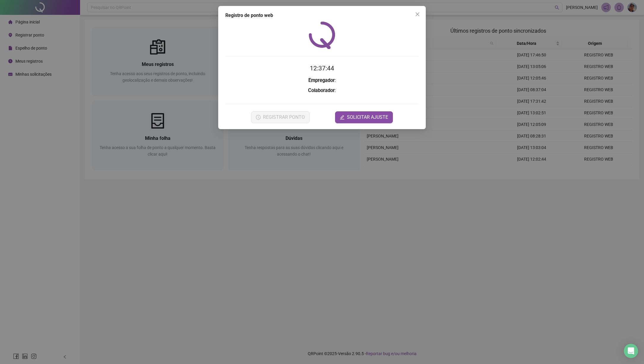 The image size is (644, 364). What do you see at coordinates (417, 14) in the screenshot?
I see `span: close` at bounding box center [417, 14].